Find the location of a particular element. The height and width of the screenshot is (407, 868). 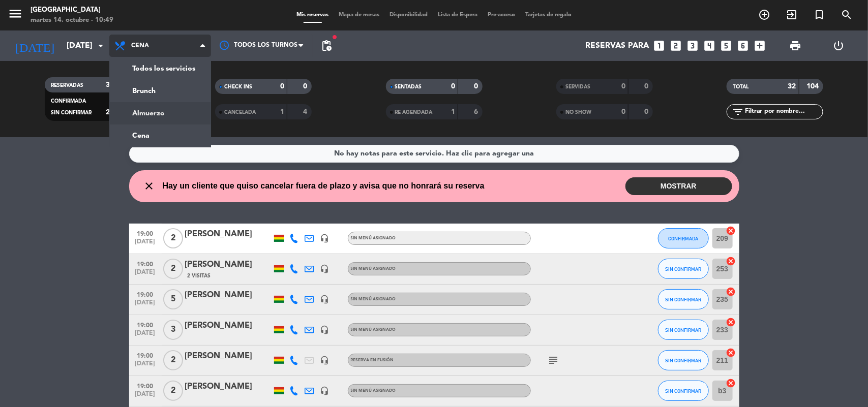

span: Mapa de mesas is located at coordinates (359, 15).